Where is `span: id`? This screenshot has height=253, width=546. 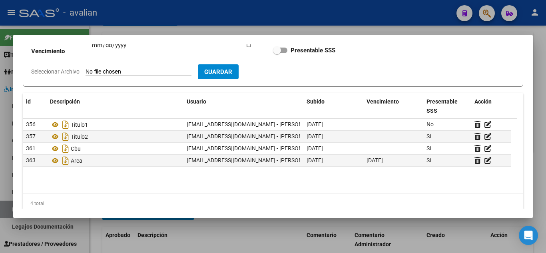
span: id is located at coordinates (28, 102).